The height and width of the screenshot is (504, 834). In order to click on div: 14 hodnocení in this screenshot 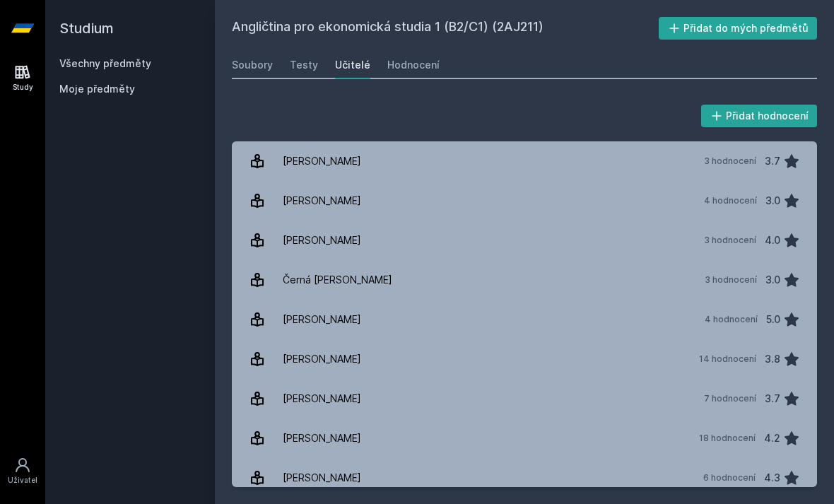, I will do `click(728, 359)`.